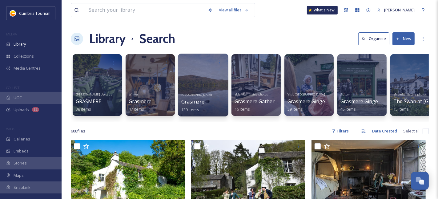 The height and width of the screenshot is (199, 438). What do you see at coordinates (411, 131) in the screenshot?
I see `span: Select all` at bounding box center [411, 131].